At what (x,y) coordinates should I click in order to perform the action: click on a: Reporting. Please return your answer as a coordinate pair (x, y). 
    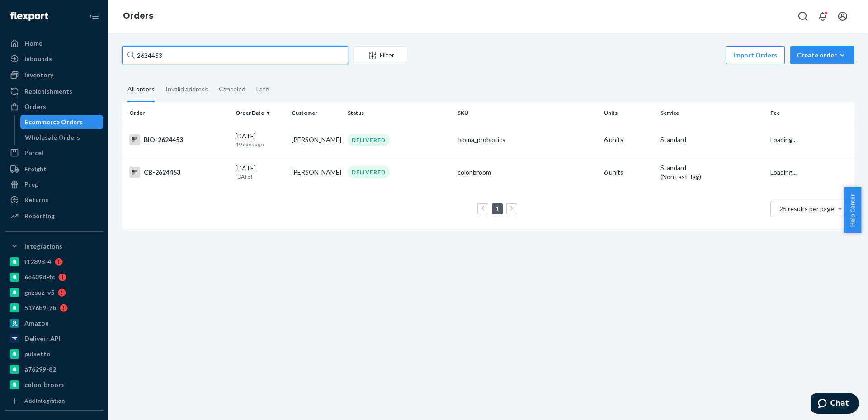
    Looking at the image, I should click on (54, 216).